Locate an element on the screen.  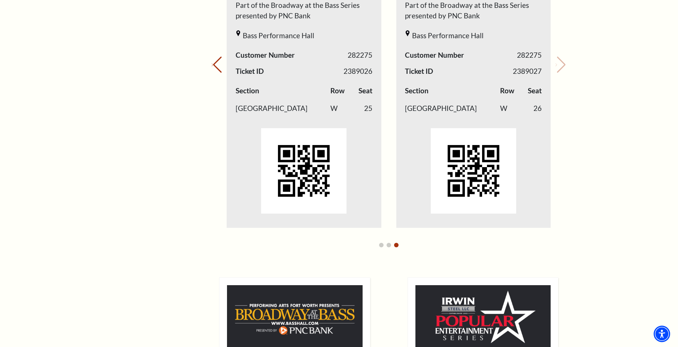
span: 2389026 is located at coordinates (358, 71).